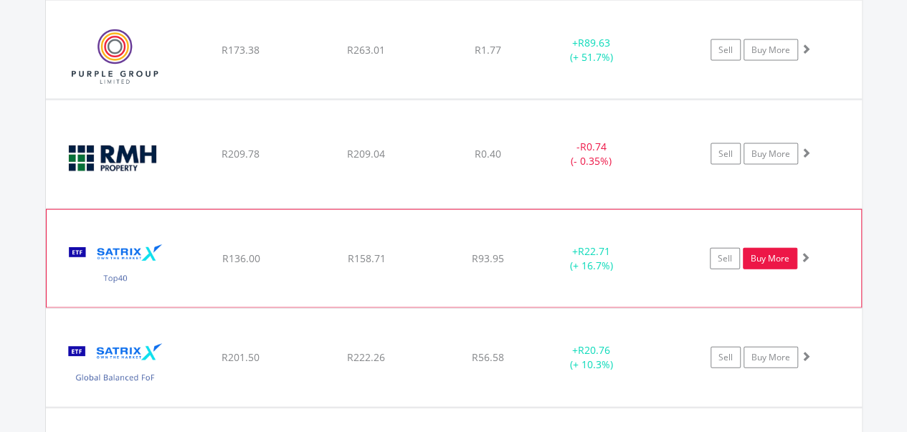  What do you see at coordinates (593, 350) in the screenshot?
I see `span: R20.76` at bounding box center [593, 350].